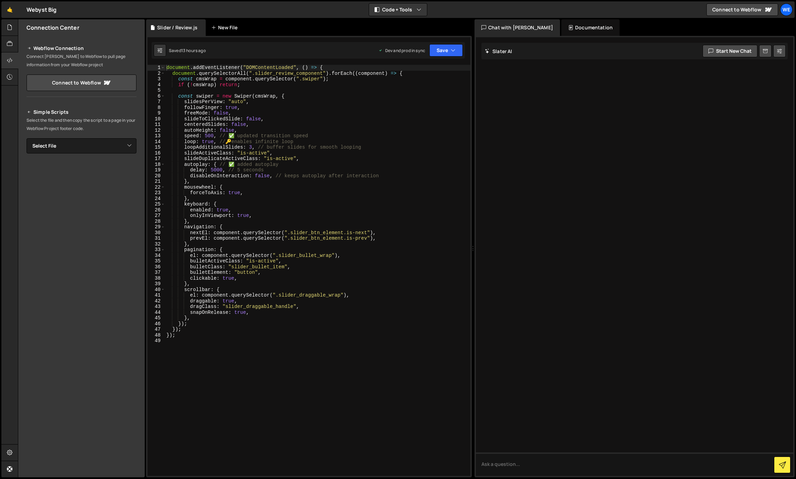 The image size is (796, 479). What do you see at coordinates (156, 210) in the screenshot?
I see `div: 26` at bounding box center [156, 210].